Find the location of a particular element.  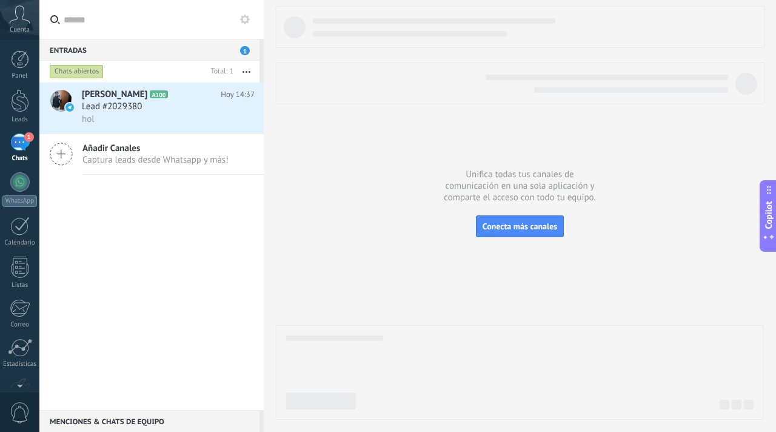

div: Correo is located at coordinates (20, 324).